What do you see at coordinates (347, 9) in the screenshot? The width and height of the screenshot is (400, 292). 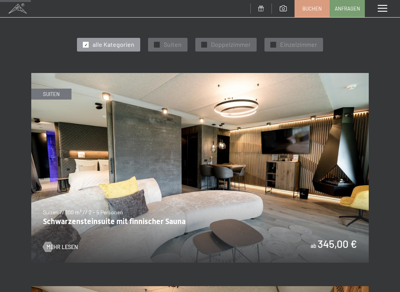 I see `span: Anfragen` at bounding box center [347, 9].